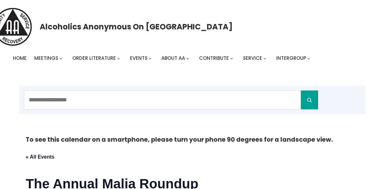 The image size is (385, 189). What do you see at coordinates (46, 58) in the screenshot?
I see `span: Meetings` at bounding box center [46, 58].